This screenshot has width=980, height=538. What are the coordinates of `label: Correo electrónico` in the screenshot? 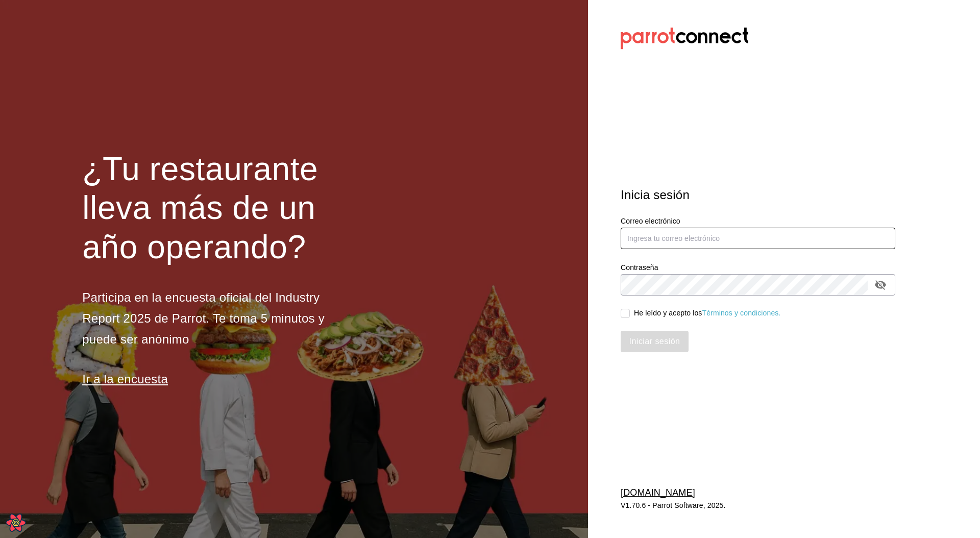 It's located at (759, 220).